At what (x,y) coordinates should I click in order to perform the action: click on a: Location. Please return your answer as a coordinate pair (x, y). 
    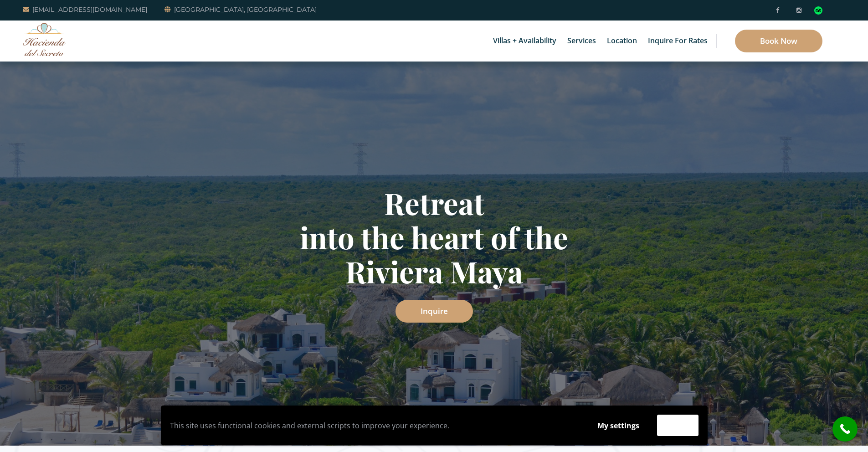
    Looking at the image, I should click on (622, 41).